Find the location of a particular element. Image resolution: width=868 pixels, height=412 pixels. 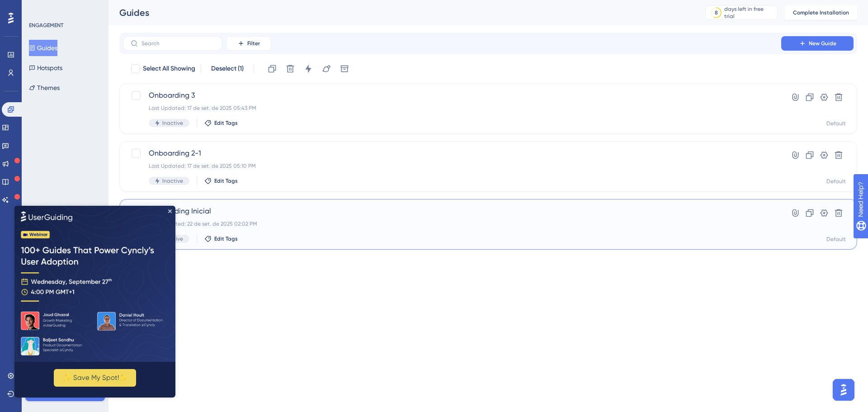

span: Onboarding Inicial is located at coordinates (452, 211).